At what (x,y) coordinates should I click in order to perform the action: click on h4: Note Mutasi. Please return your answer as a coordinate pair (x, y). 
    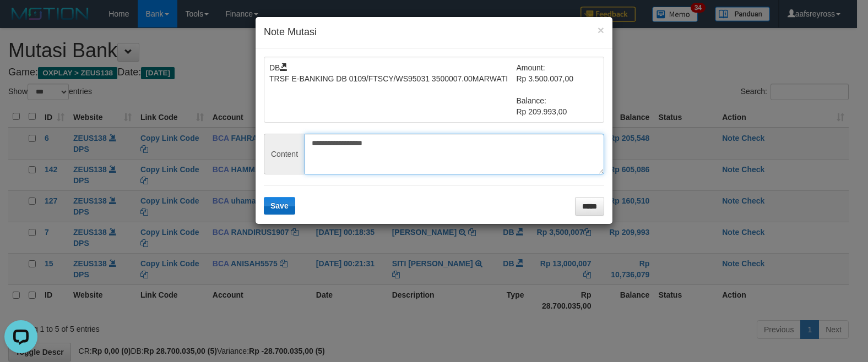
    Looking at the image, I should click on (434, 32).